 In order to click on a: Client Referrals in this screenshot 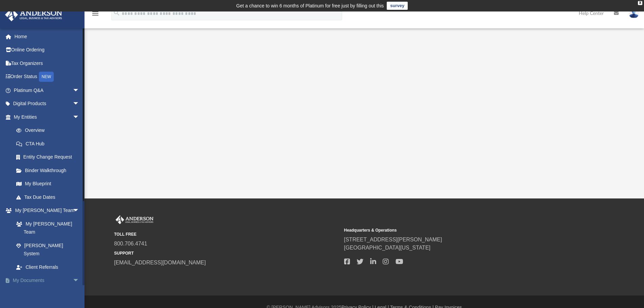, I will do `click(48, 267)`.